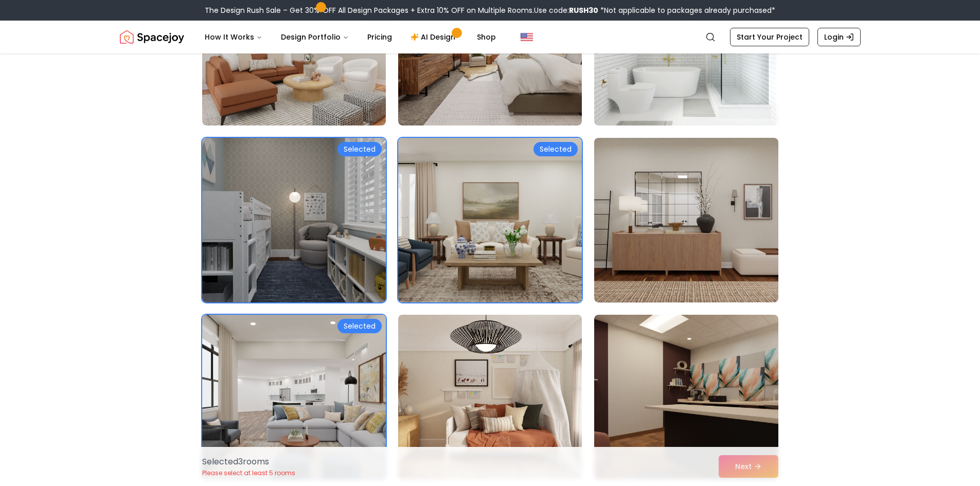 Image resolution: width=980 pixels, height=486 pixels. What do you see at coordinates (490, 11) in the screenshot?
I see `div: The Design Rush Sale – Get 30% OFF All Design Packages + Extra 10% OFF on Multiple Rooms.` at bounding box center [490, 11].